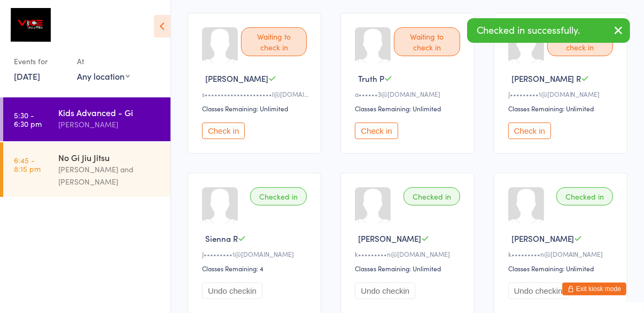 This screenshot has height=313, width=644. I want to click on time: 5:30 - 6:30 pm, so click(28, 120).